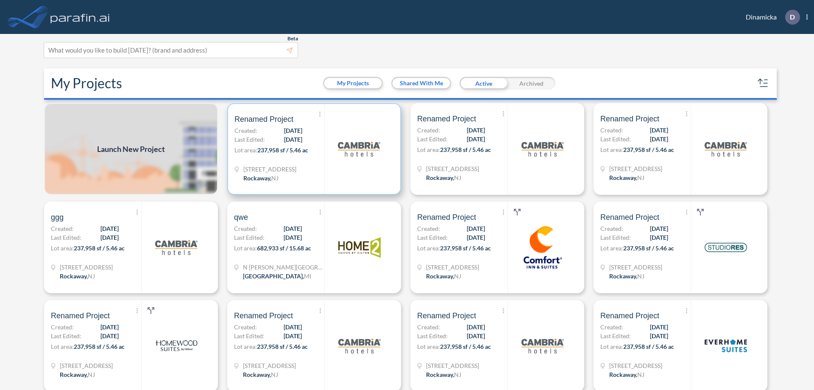  I want to click on h2: My Projects, so click(87, 83).